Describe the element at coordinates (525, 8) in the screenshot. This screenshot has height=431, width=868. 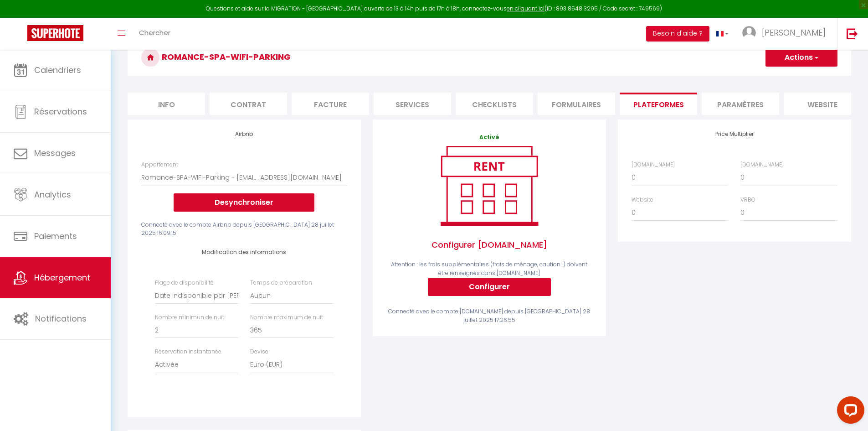
I see `a: en cliquant ici` at that location.